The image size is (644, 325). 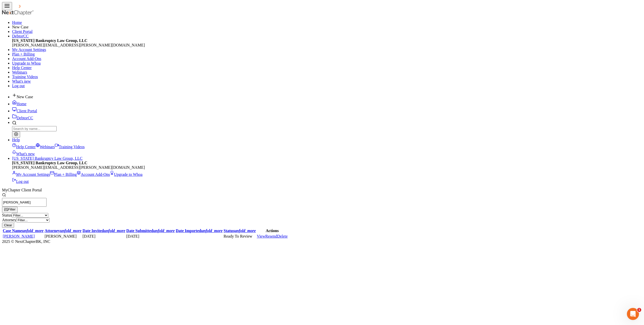 What do you see at coordinates (322, 190) in the screenshot?
I see `div: MyChapter Client Portal` at bounding box center [322, 190].